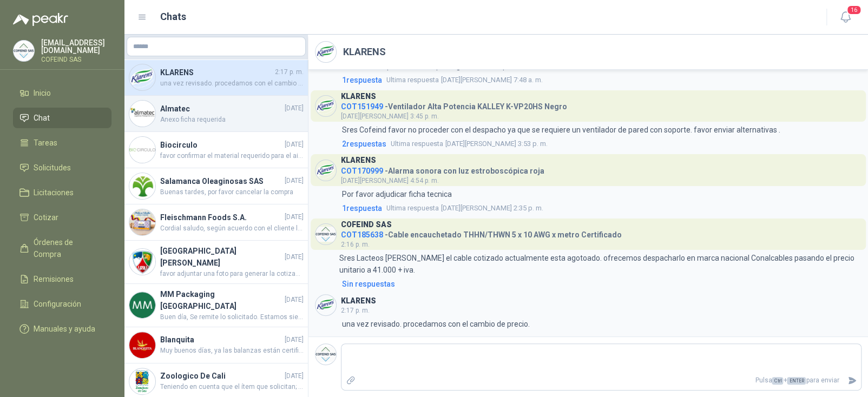  I want to click on h4: Salamanca Oleaginosas SAS, so click(222, 181).